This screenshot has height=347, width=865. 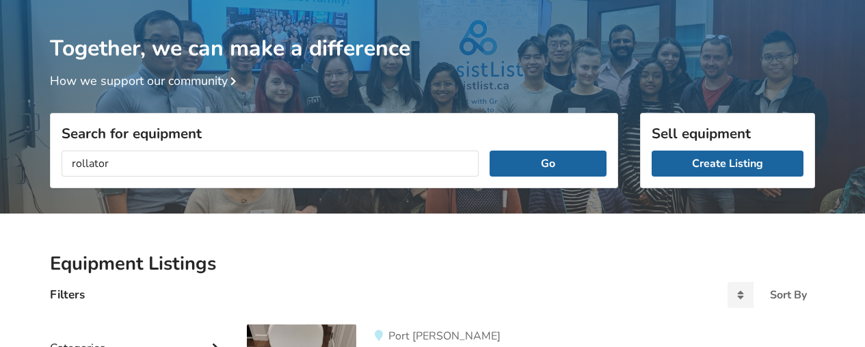 What do you see at coordinates (67, 294) in the screenshot?
I see `h4: Filters` at bounding box center [67, 294].